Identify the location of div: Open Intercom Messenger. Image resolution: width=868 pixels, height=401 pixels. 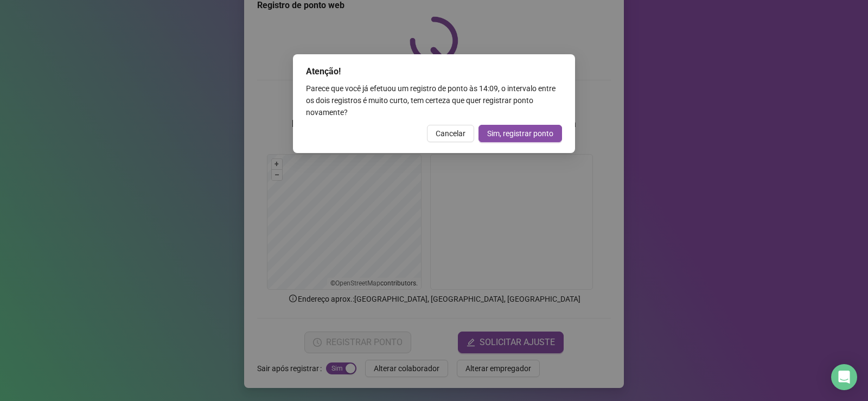
(844, 377).